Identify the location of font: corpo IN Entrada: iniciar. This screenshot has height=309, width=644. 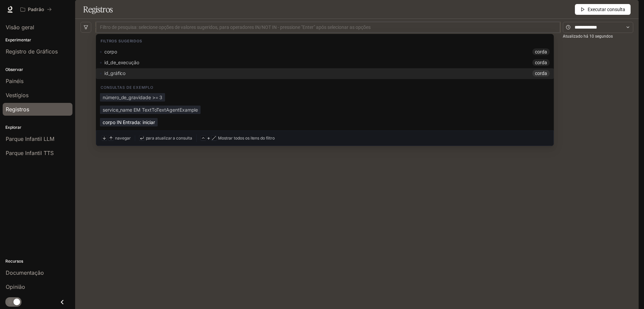
(129, 122).